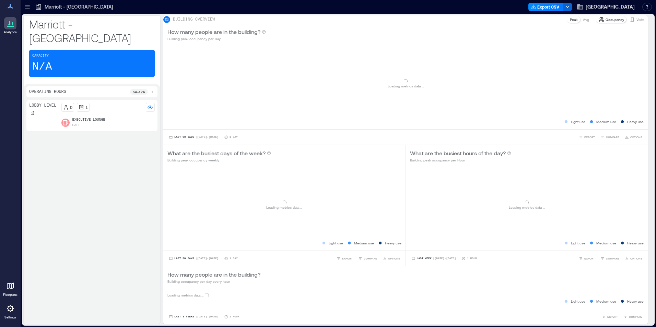  I want to click on p: Cafe, so click(77, 126).